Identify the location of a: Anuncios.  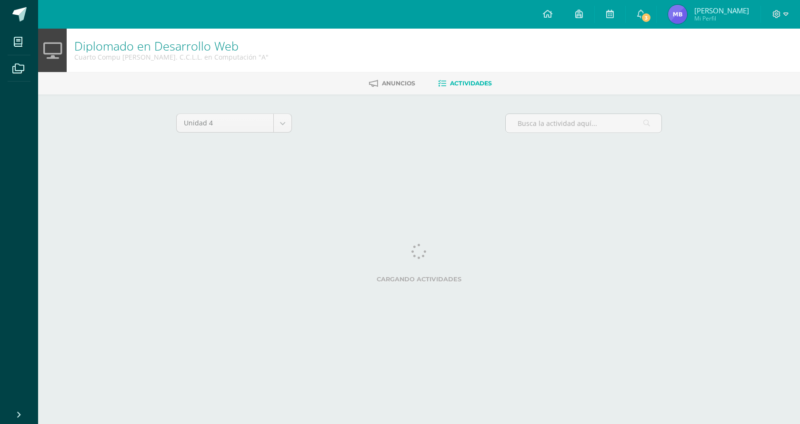
(392, 83).